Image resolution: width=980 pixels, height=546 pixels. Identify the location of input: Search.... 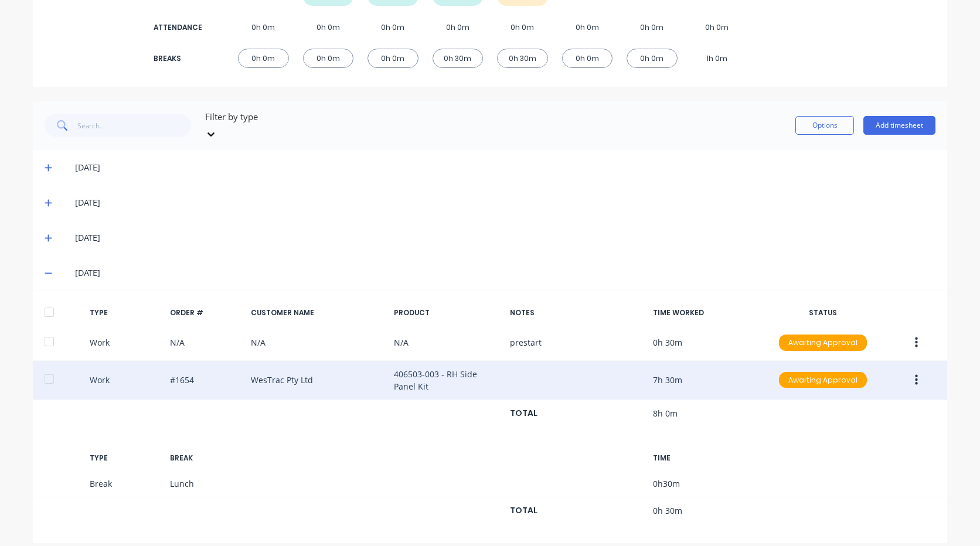
(135, 125).